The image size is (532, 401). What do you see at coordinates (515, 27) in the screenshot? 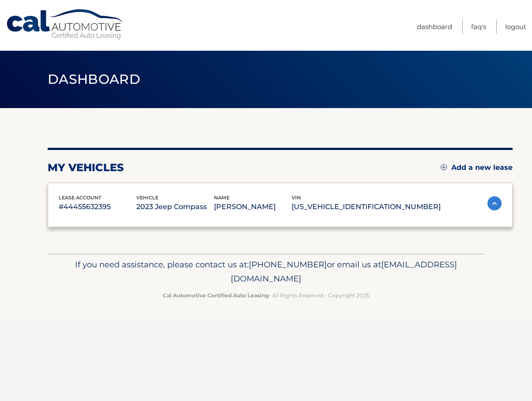
I see `a: Logout` at bounding box center [515, 27].